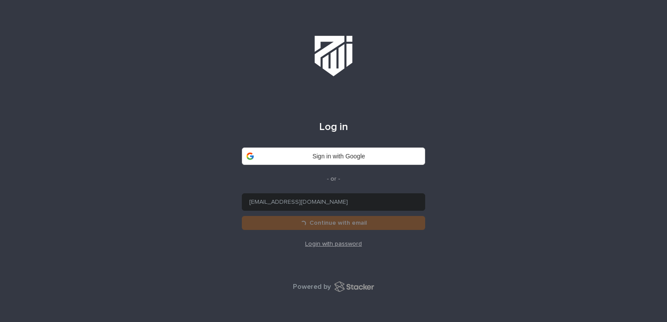  Describe the element at coordinates (250, 156) in the screenshot. I see `img: google-logo` at that location.